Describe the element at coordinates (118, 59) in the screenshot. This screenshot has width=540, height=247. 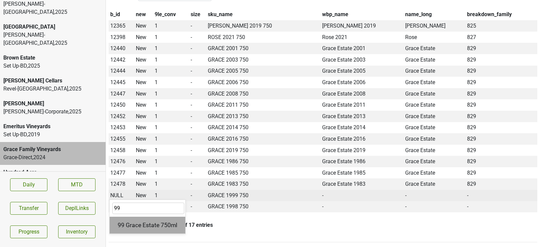
I see `span: 12442` at that location.